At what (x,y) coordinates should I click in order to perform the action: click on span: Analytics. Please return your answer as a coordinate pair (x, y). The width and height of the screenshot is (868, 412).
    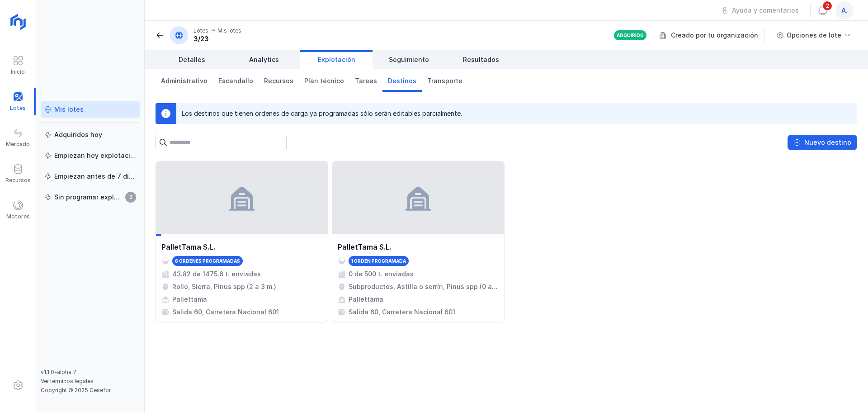
    Looking at the image, I should click on (264, 60).